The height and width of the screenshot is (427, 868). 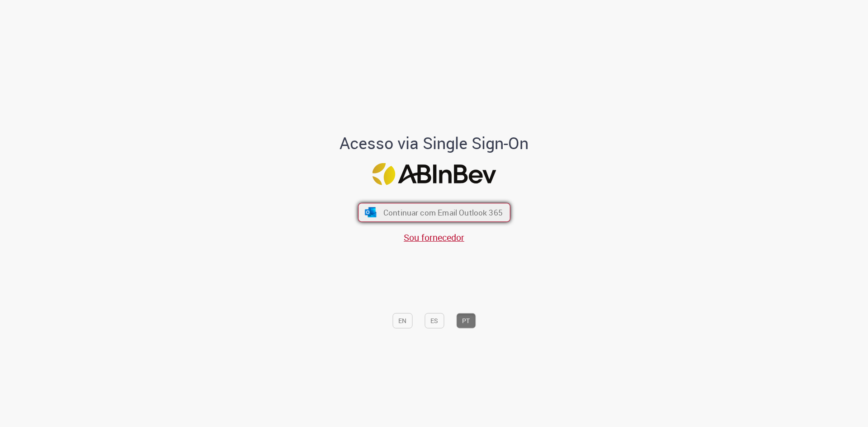 What do you see at coordinates (434, 237) in the screenshot?
I see `span: Sou fornecedor` at bounding box center [434, 237].